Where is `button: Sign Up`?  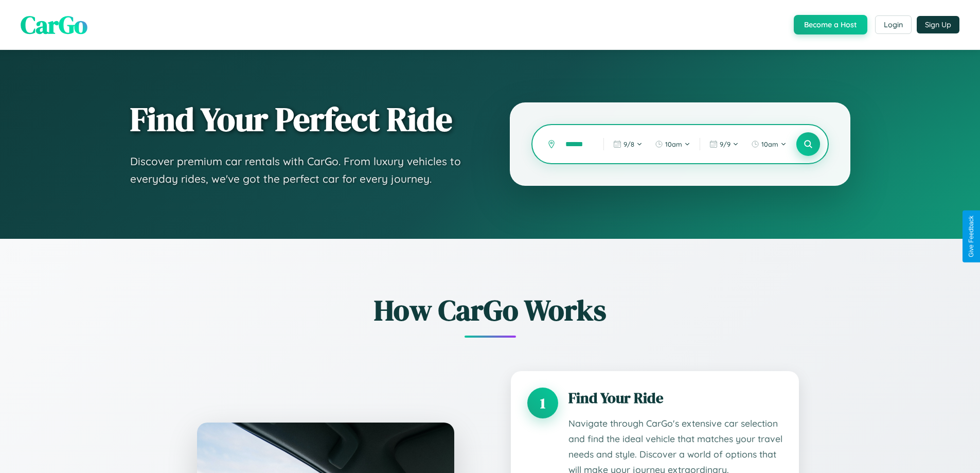
button: Sign Up is located at coordinates (938, 24).